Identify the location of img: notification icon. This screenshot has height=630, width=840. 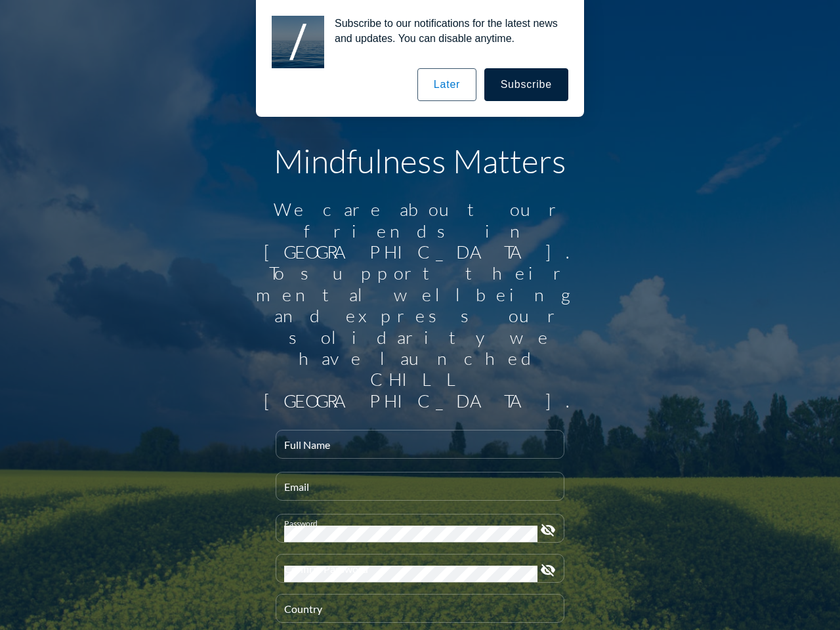
(298, 42).